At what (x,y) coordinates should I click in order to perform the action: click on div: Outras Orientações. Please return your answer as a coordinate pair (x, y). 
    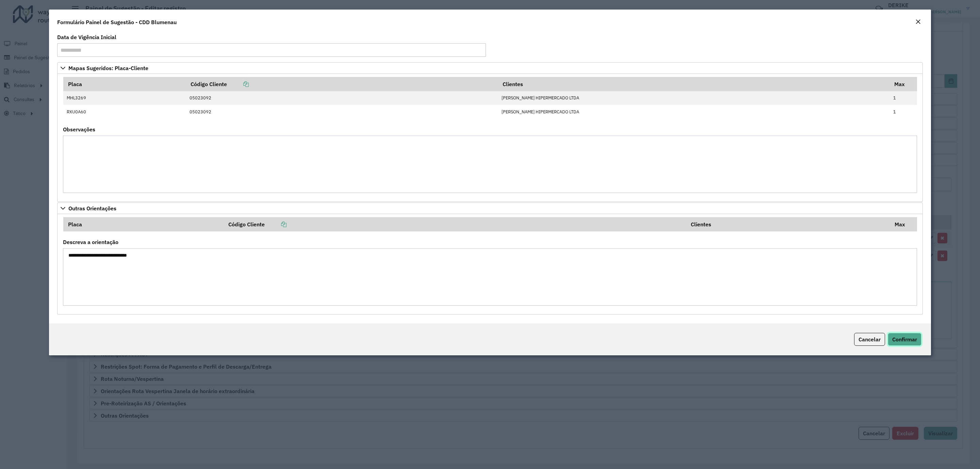
    Looking at the image, I should click on (490, 265).